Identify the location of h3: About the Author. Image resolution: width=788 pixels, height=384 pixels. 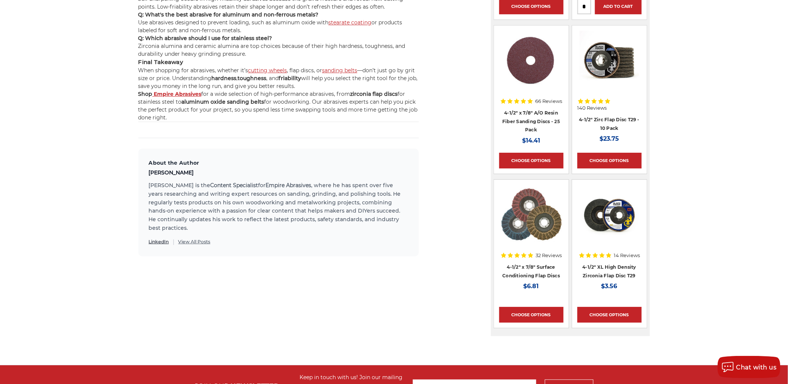
(279, 163).